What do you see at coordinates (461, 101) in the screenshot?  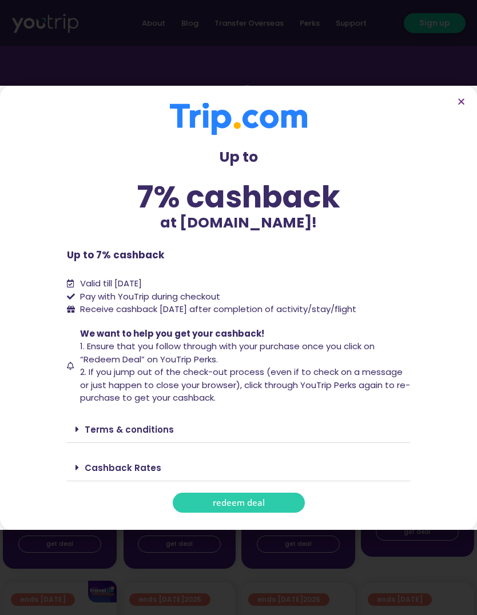 I see `a: Close` at bounding box center [461, 101].